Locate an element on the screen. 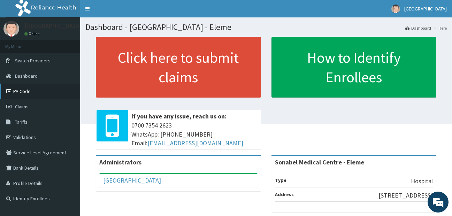 Image resolution: width=452 pixels, height=216 pixels. a: Online is located at coordinates (33, 34).